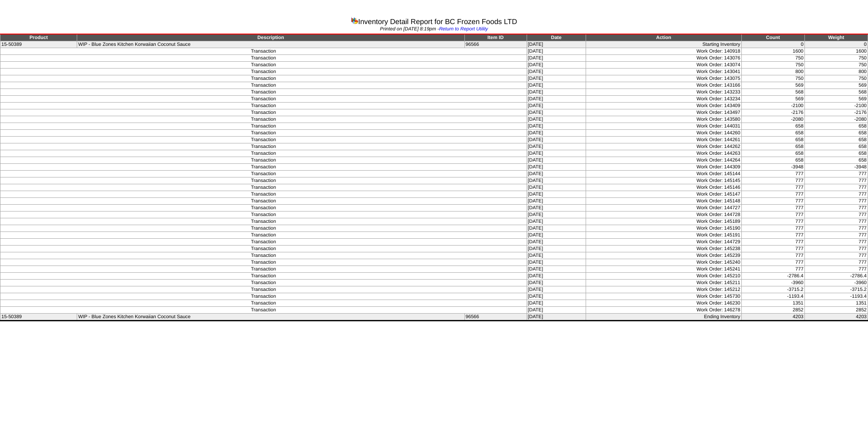  Describe the element at coordinates (663, 201) in the screenshot. I see `td: Work Order: 145148` at that location.